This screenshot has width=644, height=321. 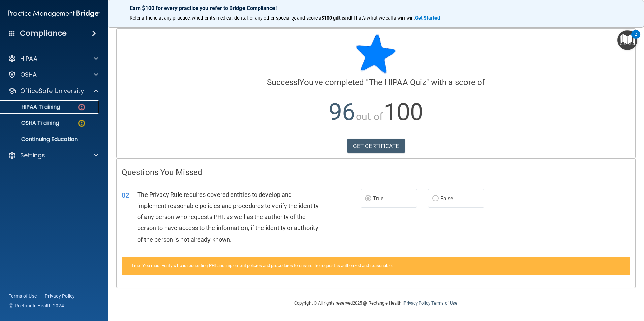 I want to click on p: HIPAA, so click(x=29, y=59).